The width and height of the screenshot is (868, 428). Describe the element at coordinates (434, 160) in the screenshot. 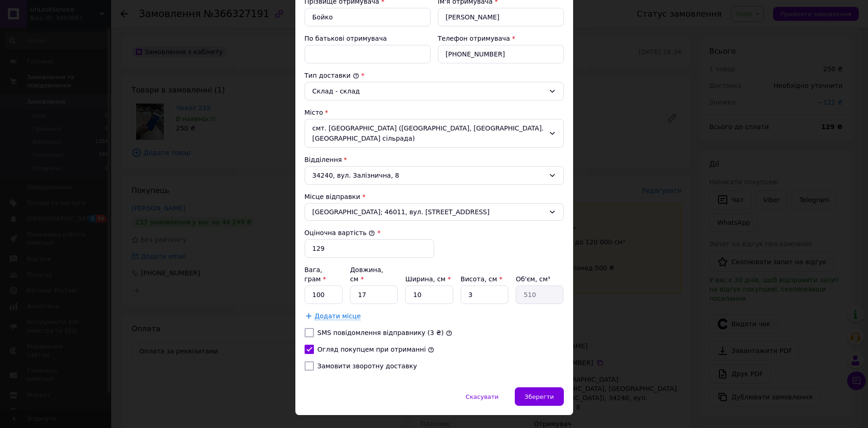

I see `div: Відділення` at that location.